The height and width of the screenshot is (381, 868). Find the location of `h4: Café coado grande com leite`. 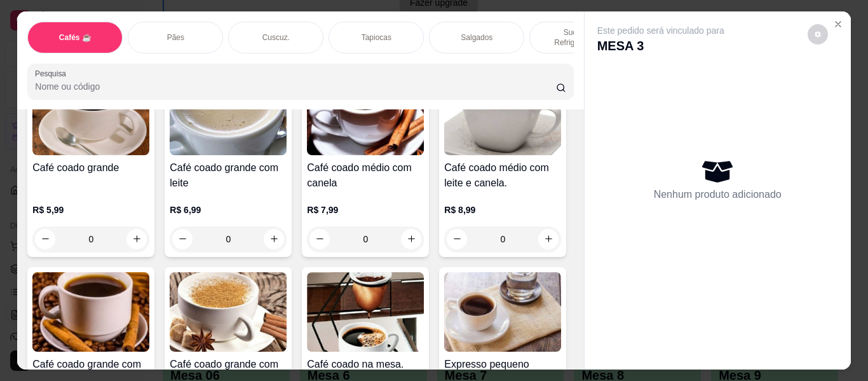

h4: Café coado grande com leite is located at coordinates (228, 175).